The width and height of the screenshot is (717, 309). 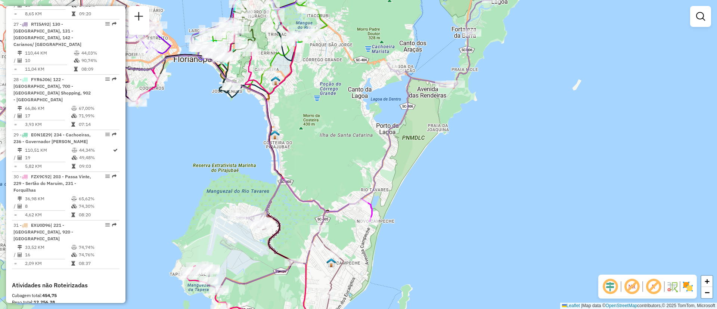 What do you see at coordinates (48, 158) in the screenshot?
I see `td: 19` at bounding box center [48, 158].